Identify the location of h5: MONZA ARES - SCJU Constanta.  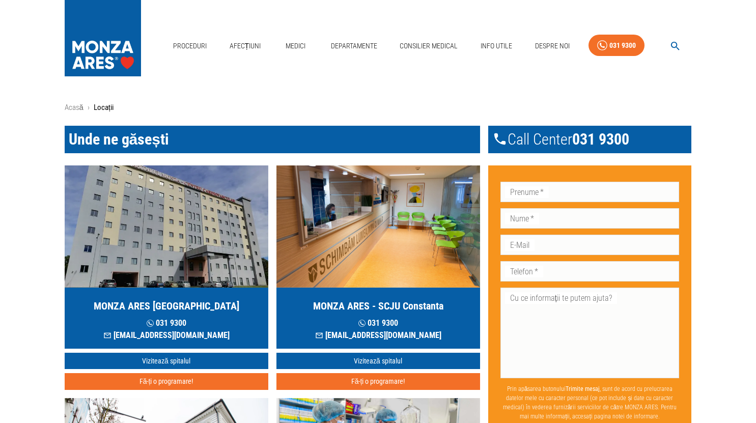
(378, 306).